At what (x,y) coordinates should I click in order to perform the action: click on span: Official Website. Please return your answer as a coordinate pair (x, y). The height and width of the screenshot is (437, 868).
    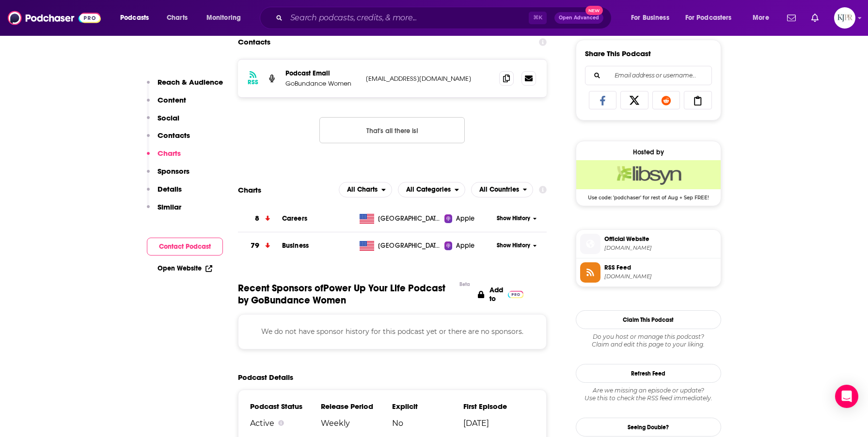
    Looking at the image, I should click on (661, 239).